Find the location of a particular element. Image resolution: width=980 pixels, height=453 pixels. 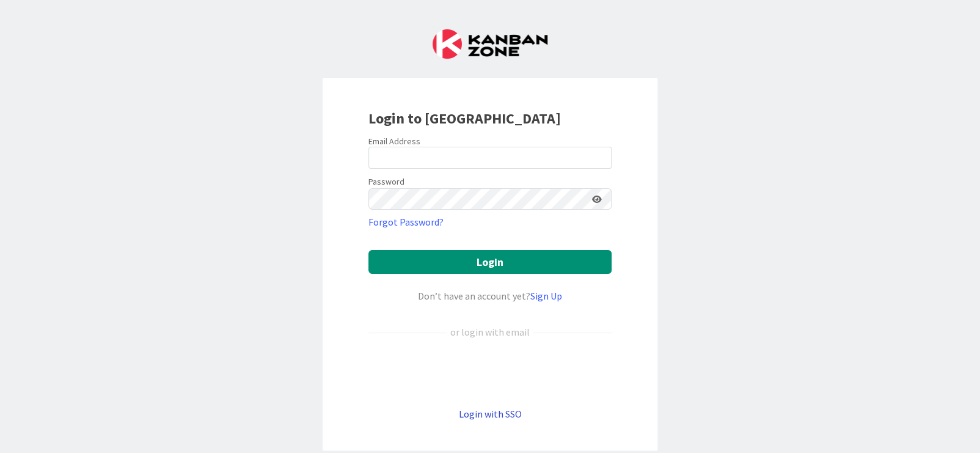

div: Don’t have an account yet? is located at coordinates (490, 296).